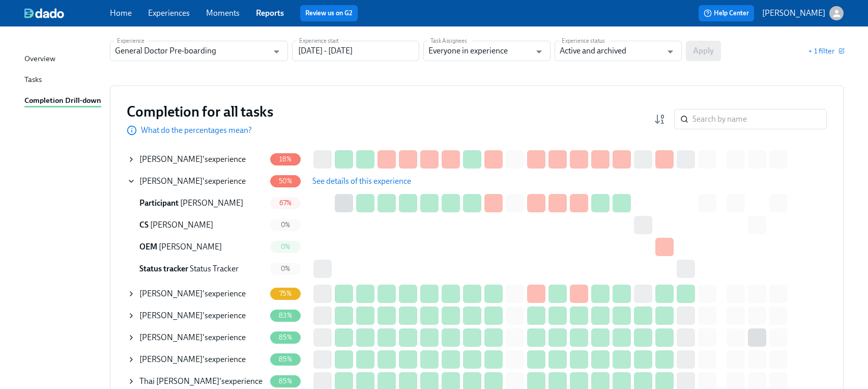  Describe the element at coordinates (196, 269) in the screenshot. I see `div: Status tracker Status Tracker` at that location.